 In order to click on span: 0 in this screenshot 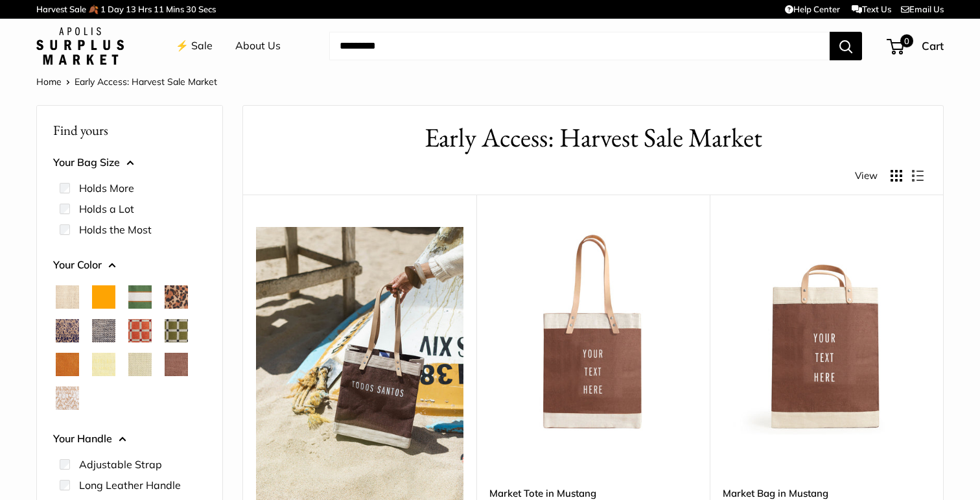, I will do `click(907, 41)`.